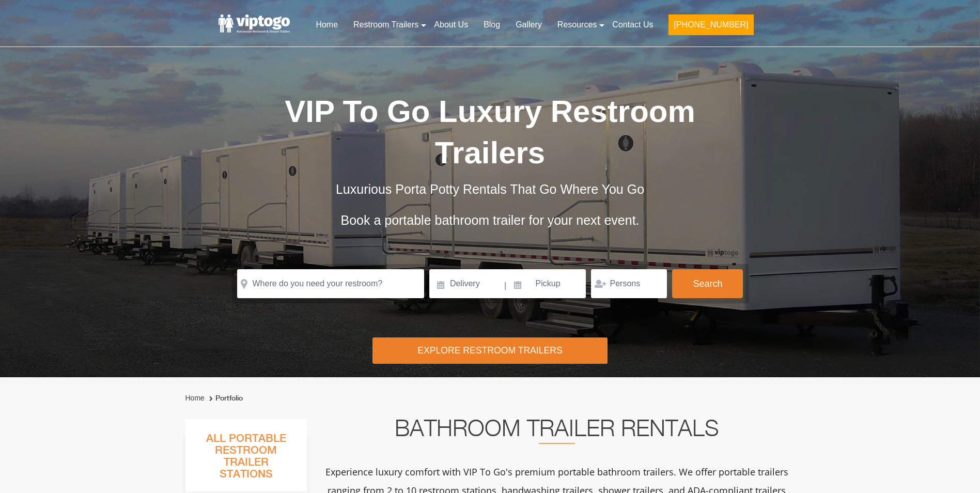 The width and height of the screenshot is (980, 493). Describe the element at coordinates (225, 398) in the screenshot. I see `li: Portfolio` at that location.